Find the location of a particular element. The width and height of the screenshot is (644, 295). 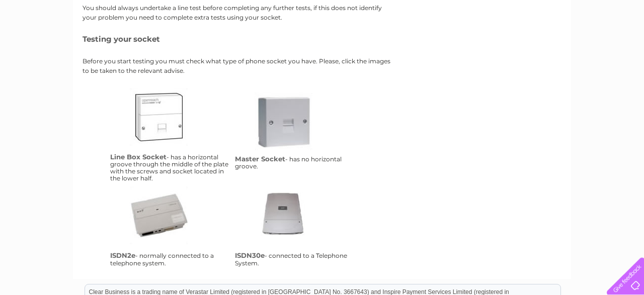

td: - connected to a Telephone System. is located at coordinates (295, 226).